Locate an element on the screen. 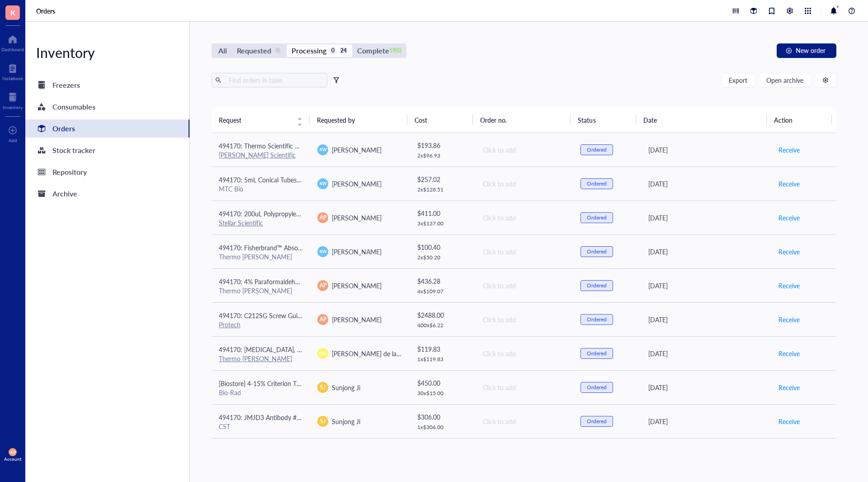 The height and width of the screenshot is (482, 868). button: Export is located at coordinates (738, 80).